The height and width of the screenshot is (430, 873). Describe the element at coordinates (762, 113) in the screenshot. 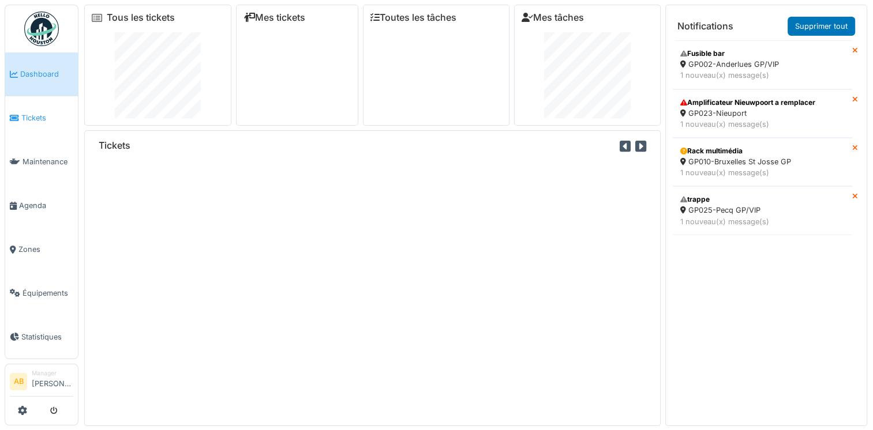

I see `div: GP023-Nieuport` at that location.